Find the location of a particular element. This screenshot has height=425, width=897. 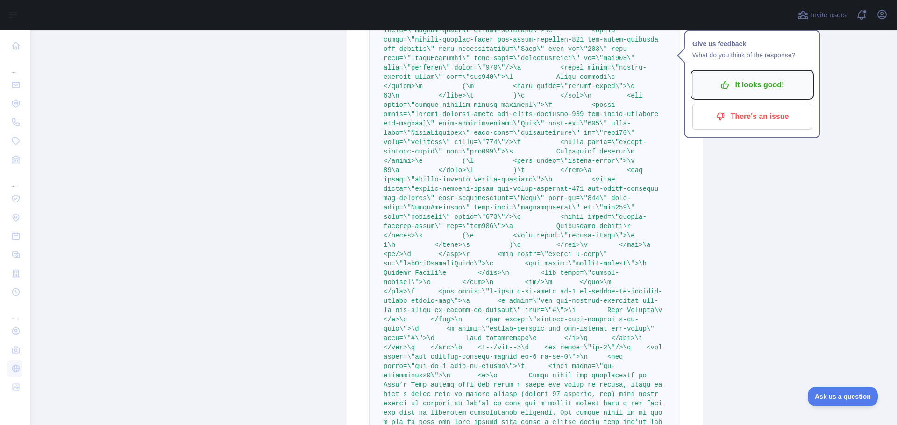

button: There's an issue is located at coordinates (752, 117).